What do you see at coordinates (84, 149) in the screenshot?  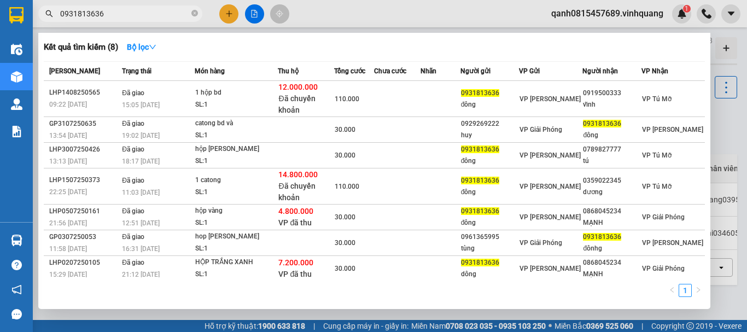 I see `div: LHP3007250426` at bounding box center [84, 149].